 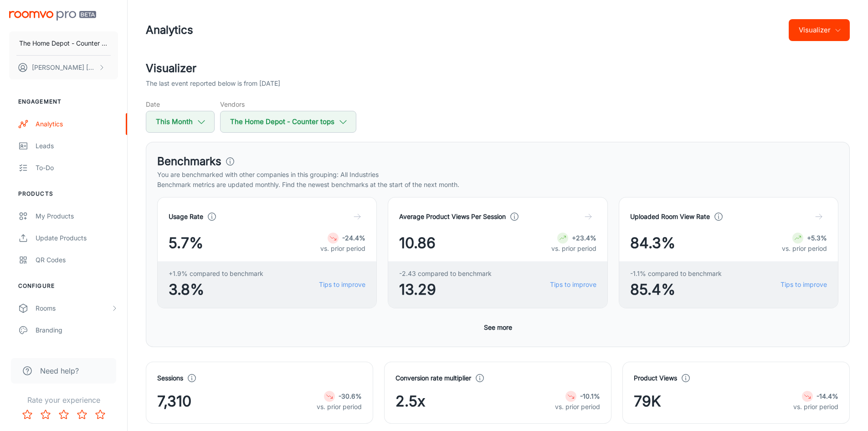 What do you see at coordinates (648, 401) in the screenshot?
I see `span: 79K` at bounding box center [648, 401].